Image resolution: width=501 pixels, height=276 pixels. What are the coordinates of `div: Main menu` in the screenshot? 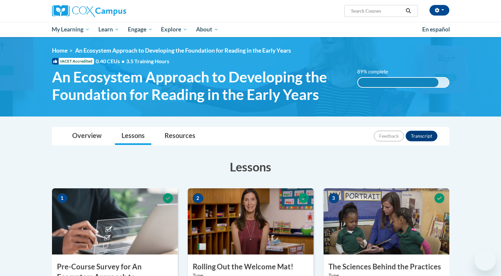 It's located at (250, 29).